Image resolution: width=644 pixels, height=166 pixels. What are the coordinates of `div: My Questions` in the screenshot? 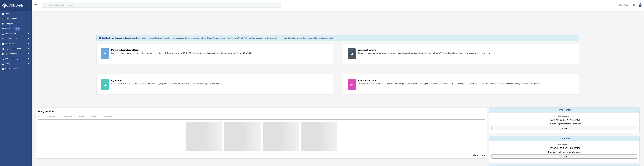 It's located at (47, 111).